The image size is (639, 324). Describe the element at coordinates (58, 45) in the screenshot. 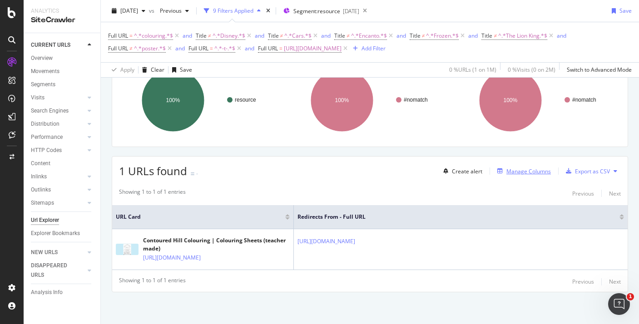

I see `a: CURRENT URLS` at that location.